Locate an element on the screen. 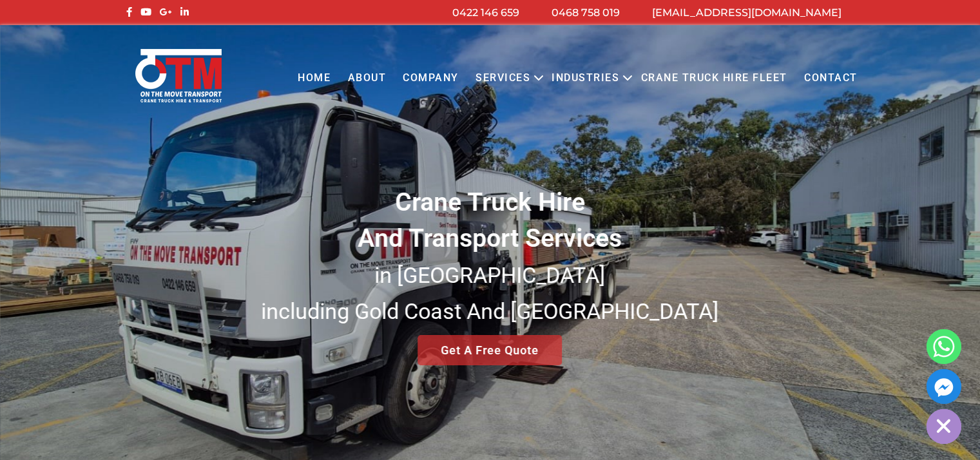  a: Services is located at coordinates (503, 78).